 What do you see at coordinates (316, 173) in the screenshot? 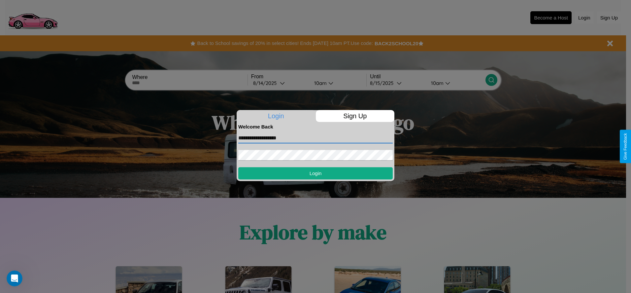
I see `button: Login` at bounding box center [316, 173].